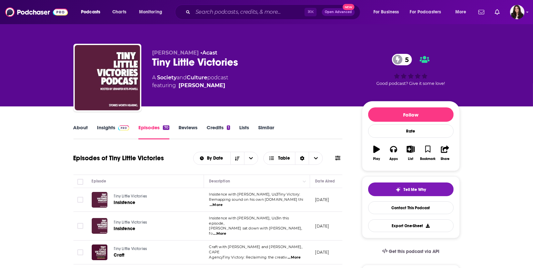 This screenshot has width=533, height=268. I want to click on span: featuring, so click(190, 85).